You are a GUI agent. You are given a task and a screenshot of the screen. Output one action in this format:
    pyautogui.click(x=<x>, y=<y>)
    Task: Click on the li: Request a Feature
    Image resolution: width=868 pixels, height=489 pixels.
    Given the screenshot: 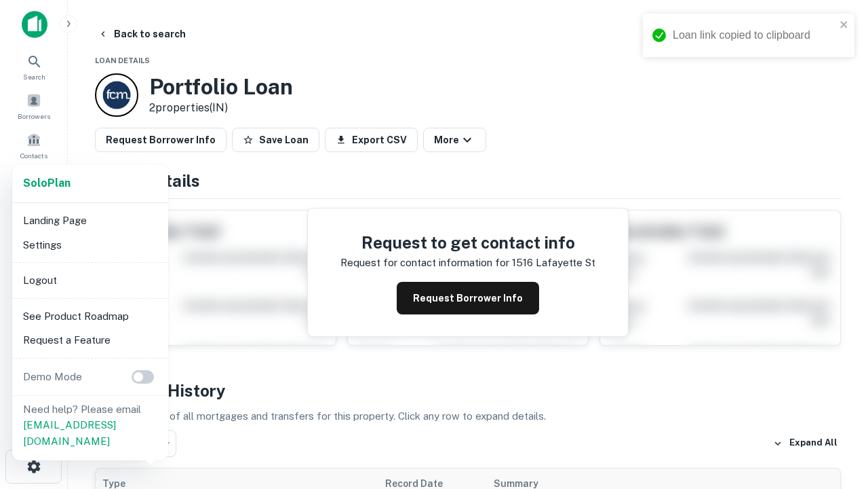 What is the action you would take?
    pyautogui.click(x=90, y=340)
    